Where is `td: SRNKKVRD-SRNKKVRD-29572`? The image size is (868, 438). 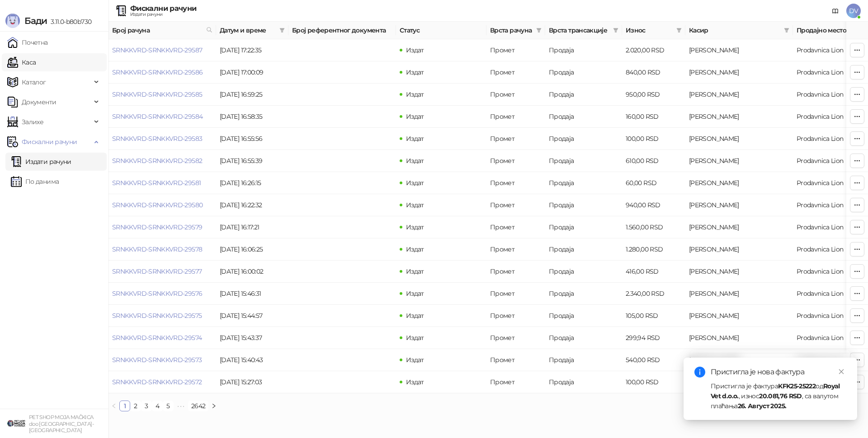 td: SRNKKVRD-SRNKKVRD-29572 is located at coordinates (162, 383).